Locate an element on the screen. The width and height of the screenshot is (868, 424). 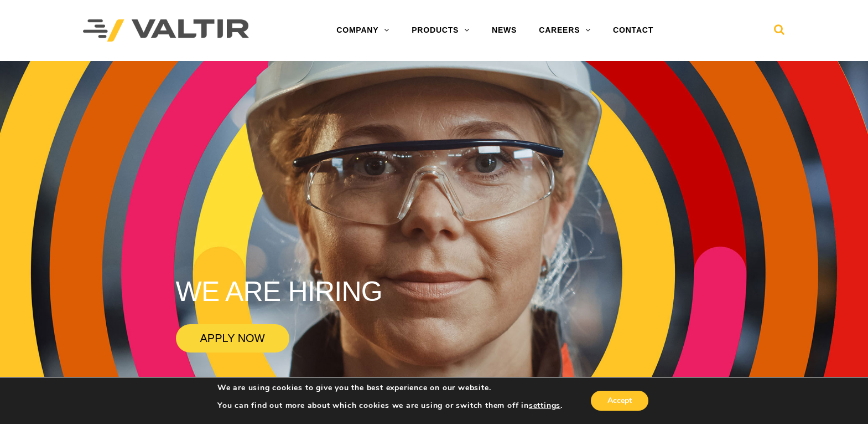
a: CAREERS is located at coordinates (565, 30).